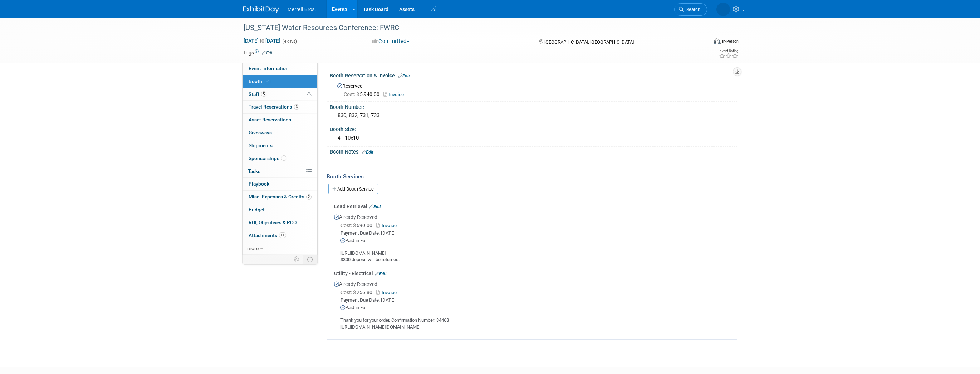 This screenshot has width=980, height=374. Describe the element at coordinates (259, 183) in the screenshot. I see `span: Playbook` at that location.